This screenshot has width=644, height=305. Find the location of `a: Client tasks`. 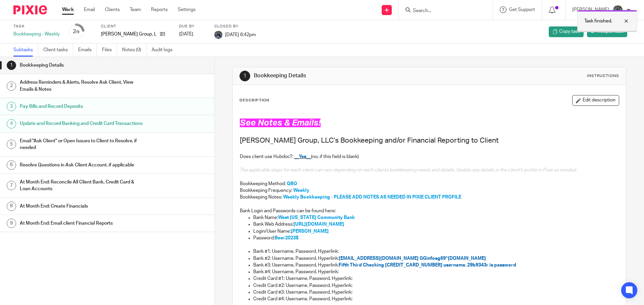

a: Client tasks is located at coordinates (58, 50).